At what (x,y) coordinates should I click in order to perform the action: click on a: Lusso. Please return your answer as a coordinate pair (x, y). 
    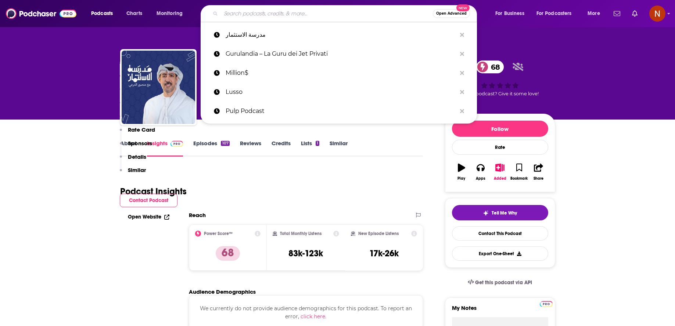
    Looking at the image, I should click on (339, 92).